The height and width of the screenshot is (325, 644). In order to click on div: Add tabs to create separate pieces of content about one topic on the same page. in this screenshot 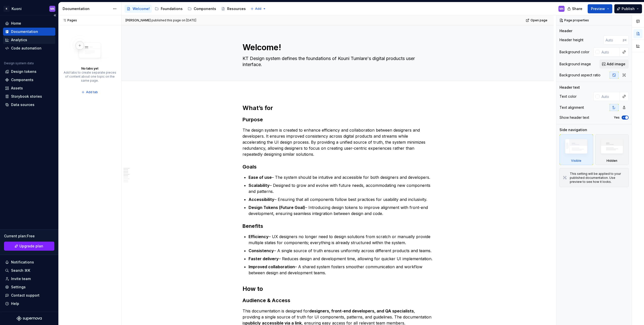, I will do `click(90, 77)`.